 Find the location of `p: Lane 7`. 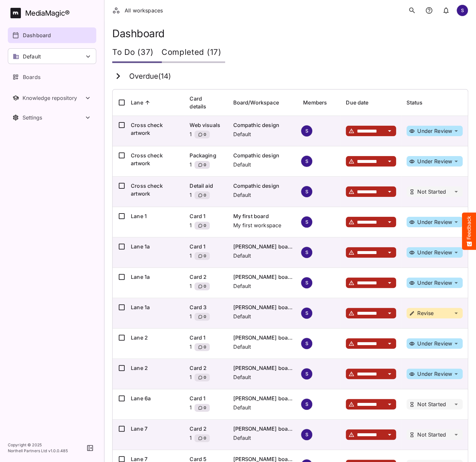

p: Lane 7 is located at coordinates (155, 429).